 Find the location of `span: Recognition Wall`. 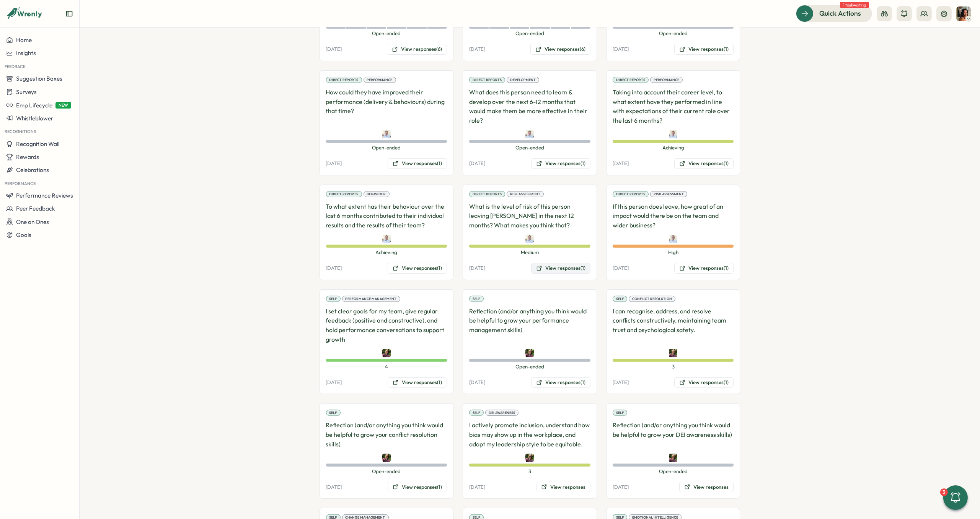

span: Recognition Wall is located at coordinates (38, 144).